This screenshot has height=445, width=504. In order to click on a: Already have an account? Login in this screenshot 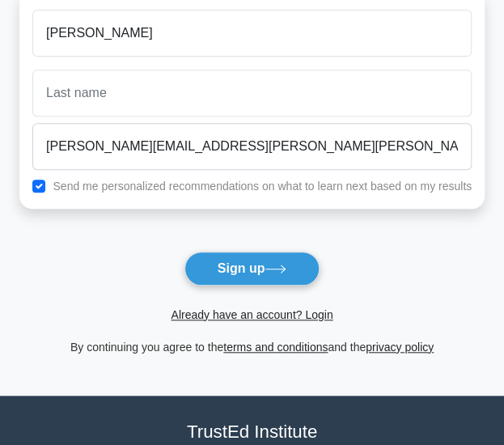, I will do `click(252, 314)`.